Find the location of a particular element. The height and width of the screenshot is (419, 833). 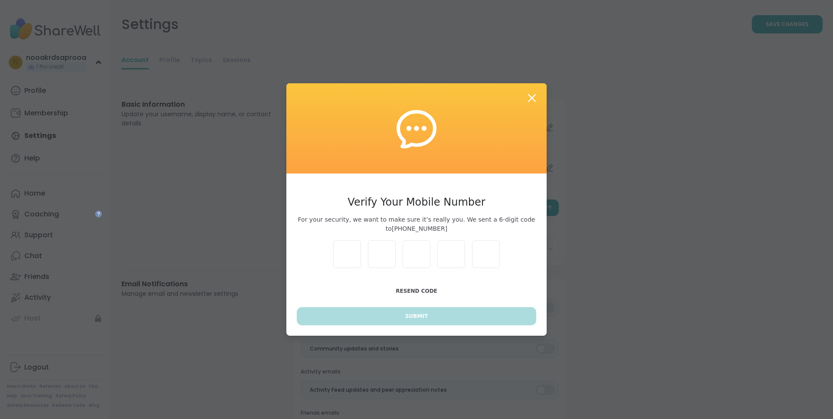

span: Submit is located at coordinates (417, 316).